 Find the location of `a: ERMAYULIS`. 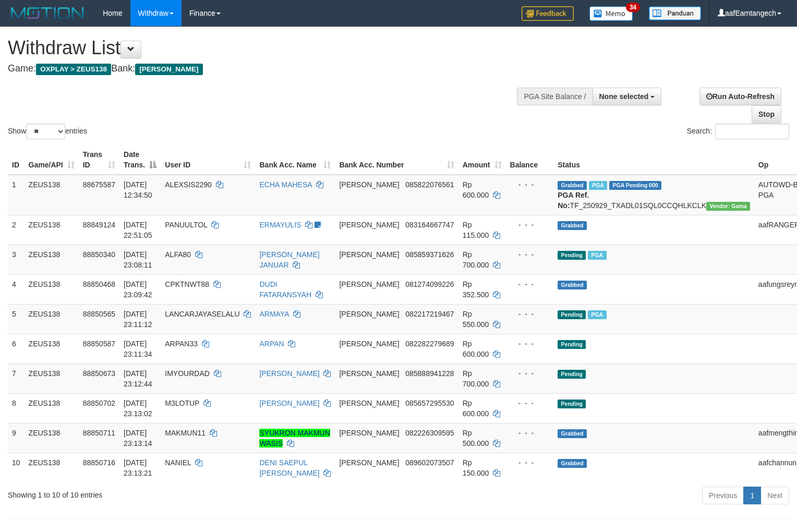

a: ERMAYULIS is located at coordinates (281, 225).